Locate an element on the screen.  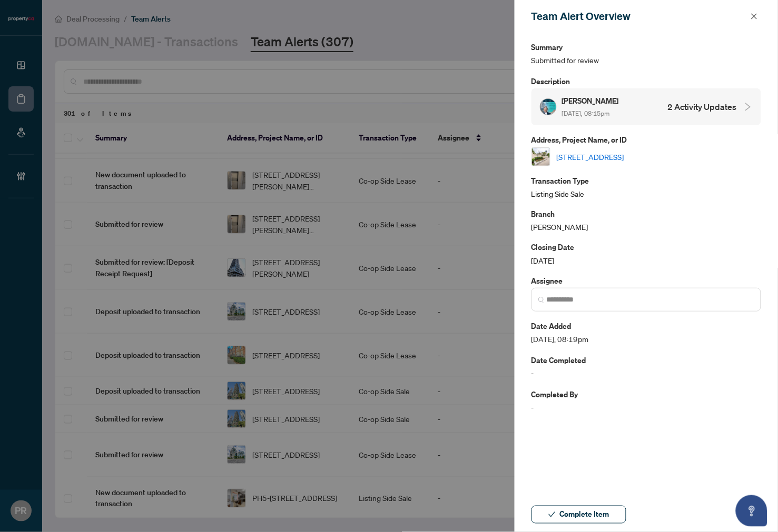
img: search_icon is located at coordinates (541, 300).